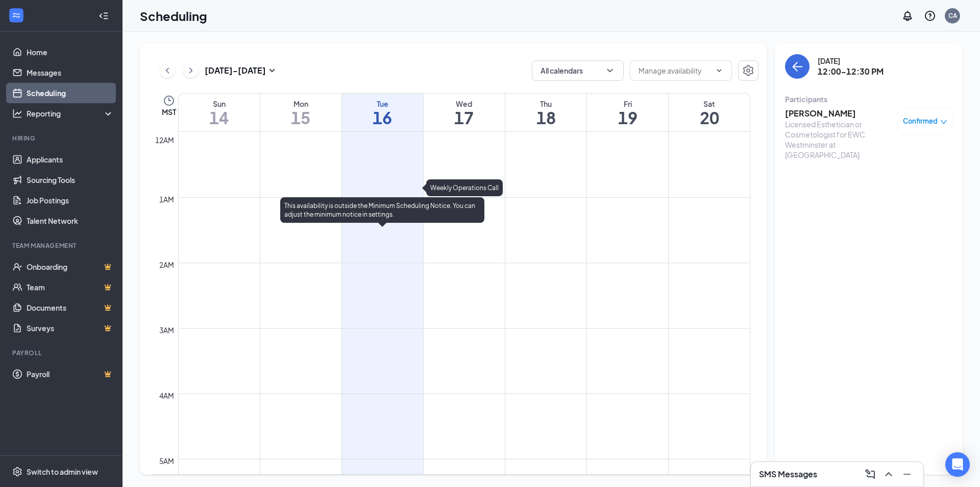  I want to click on svg: Minimize, so click(907, 474).